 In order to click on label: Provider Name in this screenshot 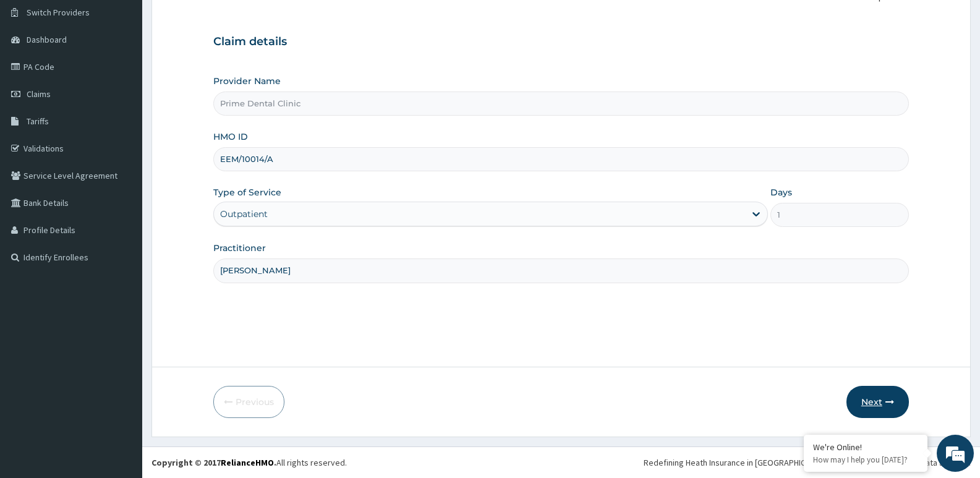, I will do `click(247, 81)`.